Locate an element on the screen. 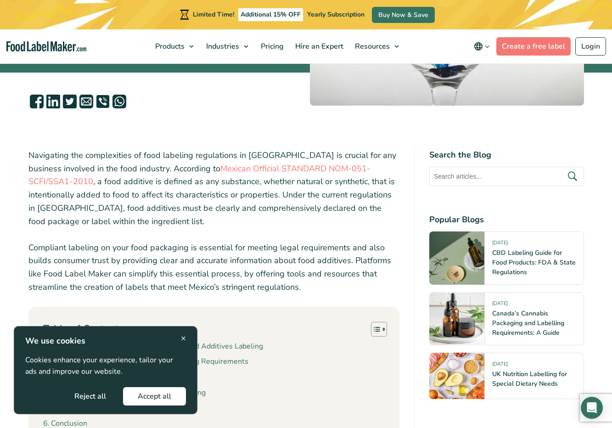  strong: We use cookies is located at coordinates (55, 341).